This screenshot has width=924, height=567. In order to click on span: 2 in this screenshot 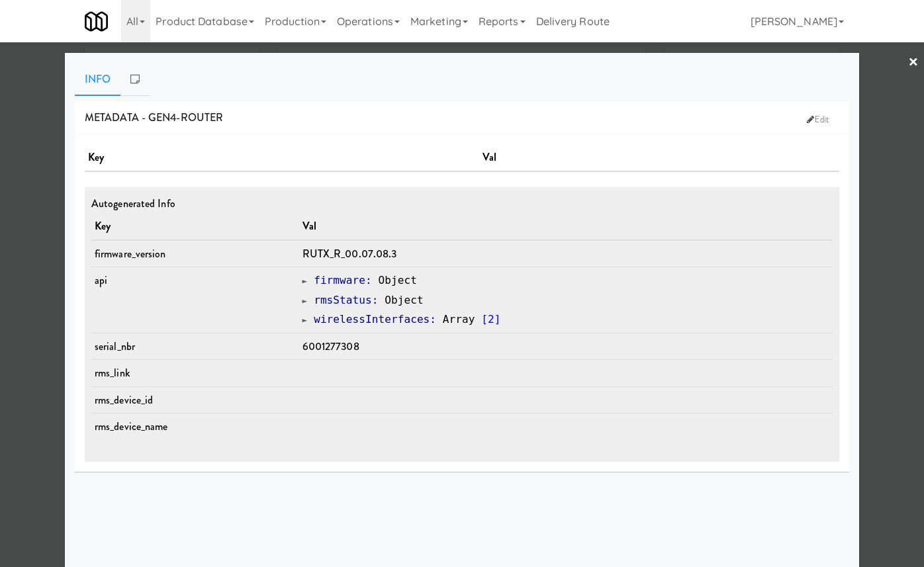, I will do `click(491, 319)`.